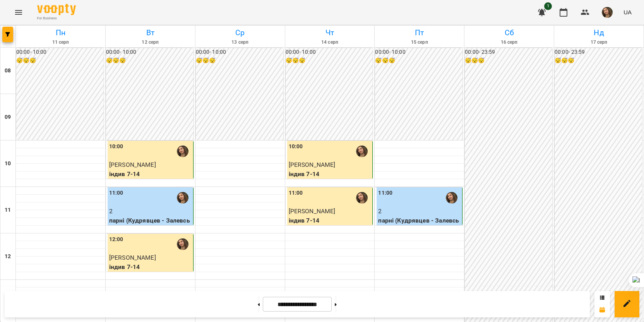  What do you see at coordinates (150, 33) in the screenshot?
I see `h6: Вт` at bounding box center [150, 33].